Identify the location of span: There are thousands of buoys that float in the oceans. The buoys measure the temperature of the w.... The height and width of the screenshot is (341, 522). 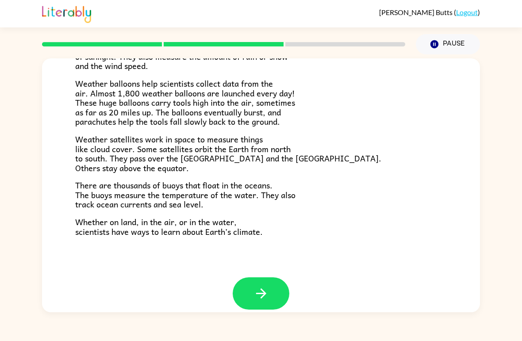
(185, 195).